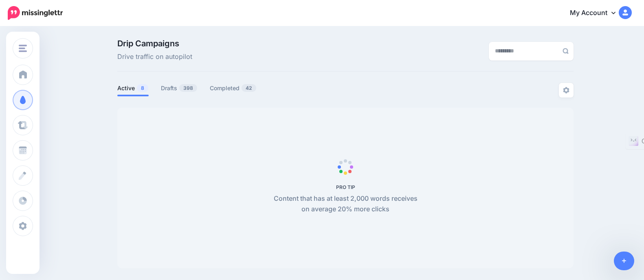  Describe the element at coordinates (155, 57) in the screenshot. I see `span: Drive traffic on autopilot` at that location.